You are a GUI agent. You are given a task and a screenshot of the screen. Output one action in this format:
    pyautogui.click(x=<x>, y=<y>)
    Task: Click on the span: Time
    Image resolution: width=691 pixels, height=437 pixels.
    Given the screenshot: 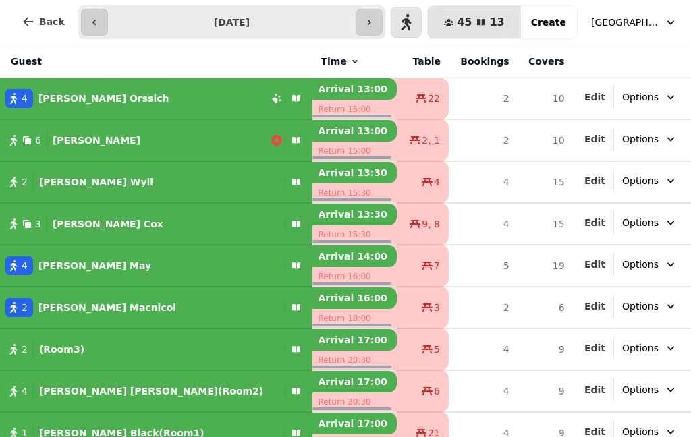 What is the action you would take?
    pyautogui.click(x=333, y=61)
    